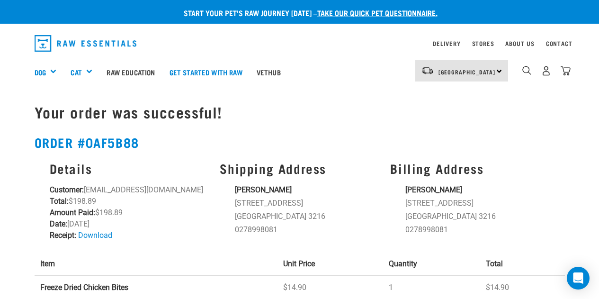 This screenshot has width=599, height=299. I want to click on h3: Shipping Address, so click(299, 168).